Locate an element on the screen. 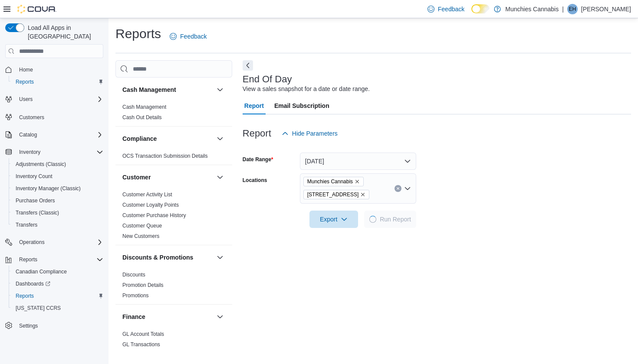  a: Feedback is located at coordinates (446, 9).